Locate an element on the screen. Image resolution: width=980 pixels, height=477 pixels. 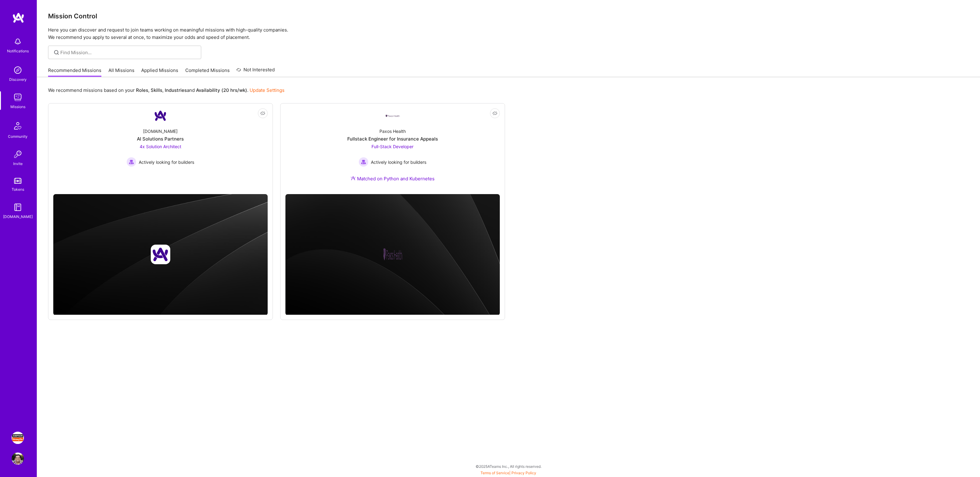
a: Privacy Policy is located at coordinates (523, 473).